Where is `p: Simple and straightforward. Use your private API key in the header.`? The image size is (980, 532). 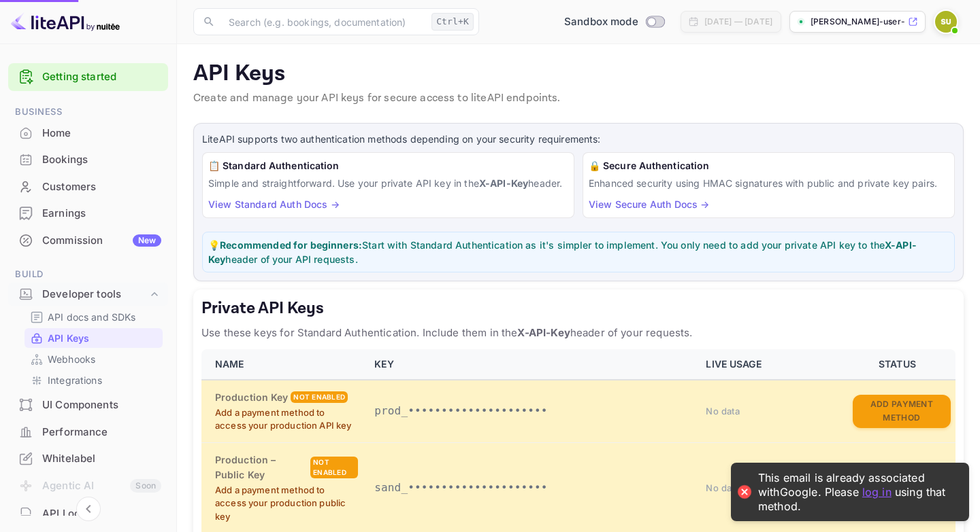 p: Simple and straightforward. Use your private API key in the header. is located at coordinates (388, 183).